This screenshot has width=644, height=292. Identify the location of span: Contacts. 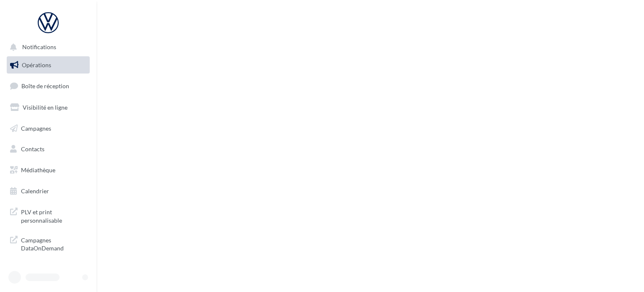
(33, 148).